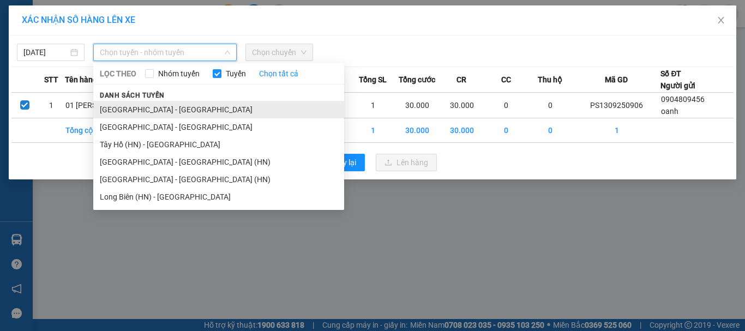 This screenshot has width=745, height=331. What do you see at coordinates (406, 162) in the screenshot?
I see `button: uploadLên hàng` at bounding box center [406, 162].